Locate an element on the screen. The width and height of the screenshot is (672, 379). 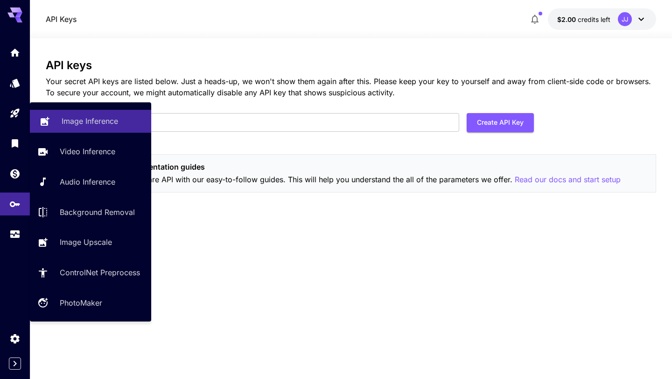
p: Read our docs and start setup is located at coordinates (568, 179).